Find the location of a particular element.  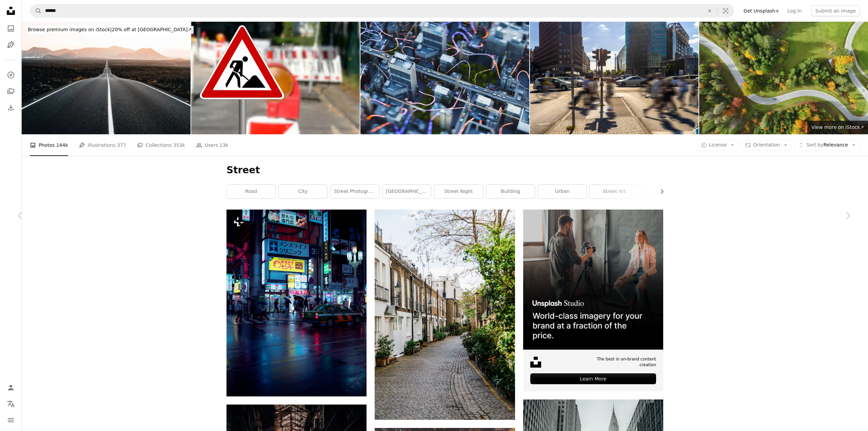

span: 353k is located at coordinates (179, 145).